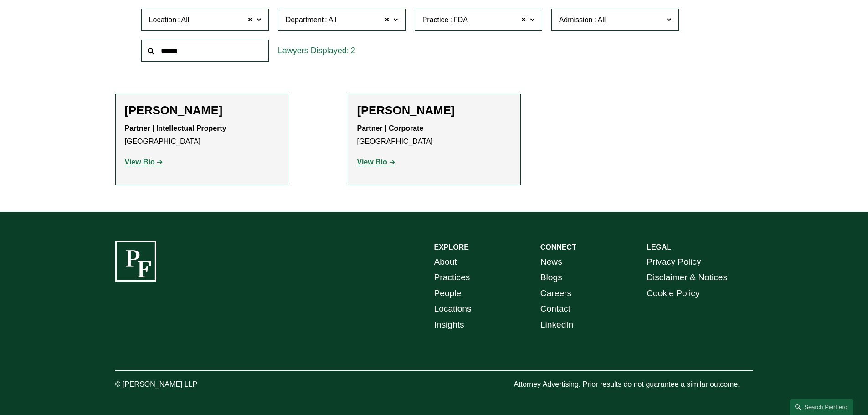 Image resolution: width=868 pixels, height=415 pixels. Describe the element at coordinates (436, 19) in the screenshot. I see `span: Practice` at that location.